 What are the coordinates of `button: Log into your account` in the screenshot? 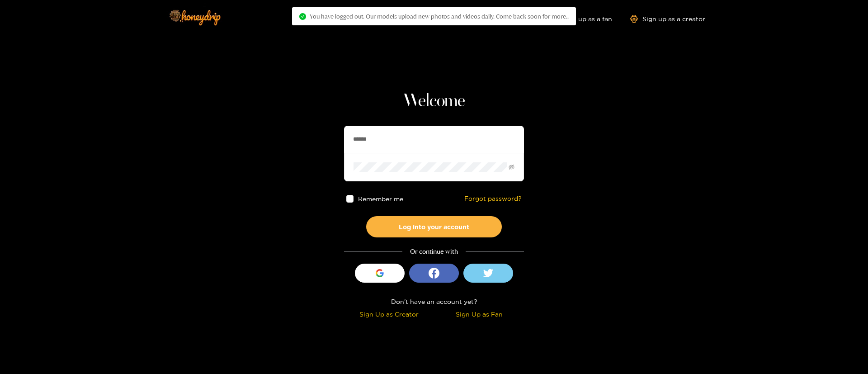 It's located at (434, 226).